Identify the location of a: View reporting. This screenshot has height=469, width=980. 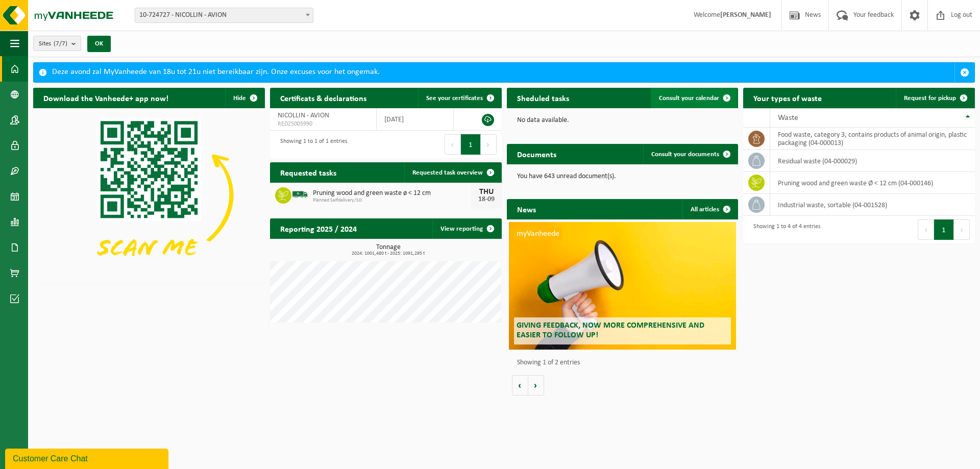
(466, 228).